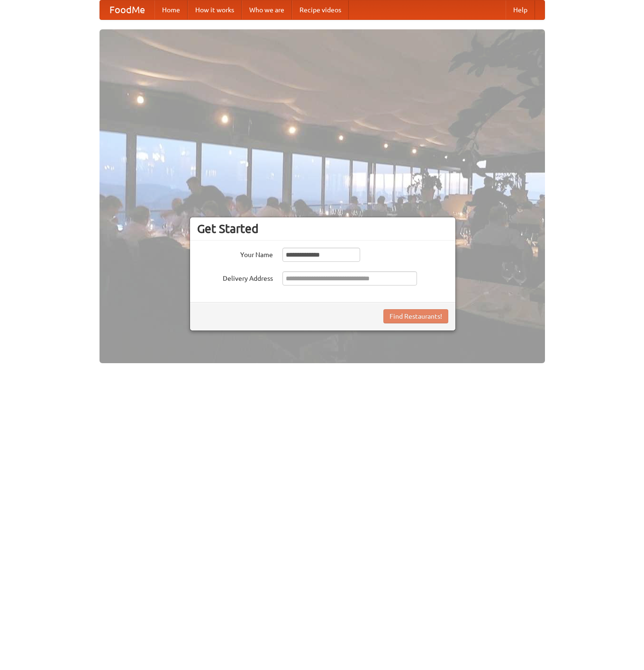 This screenshot has width=644, height=670. What do you see at coordinates (521, 10) in the screenshot?
I see `a: Help` at bounding box center [521, 10].